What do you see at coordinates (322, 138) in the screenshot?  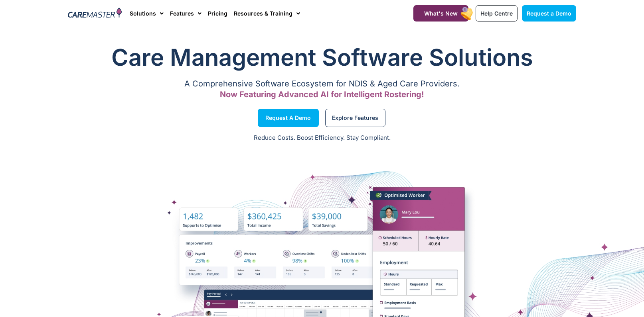 I see `p: Reduce Costs. Boost Efficiency. Stay Compliant.` at bounding box center [322, 138].